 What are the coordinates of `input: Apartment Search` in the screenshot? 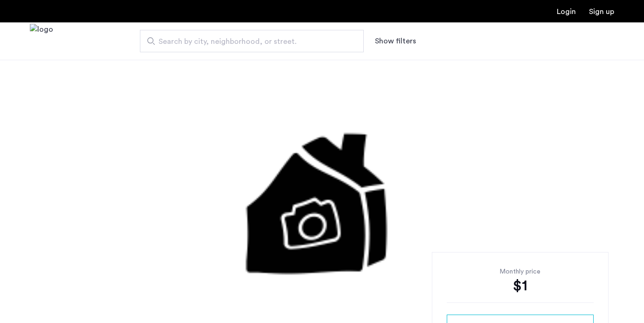 It's located at (252, 41).